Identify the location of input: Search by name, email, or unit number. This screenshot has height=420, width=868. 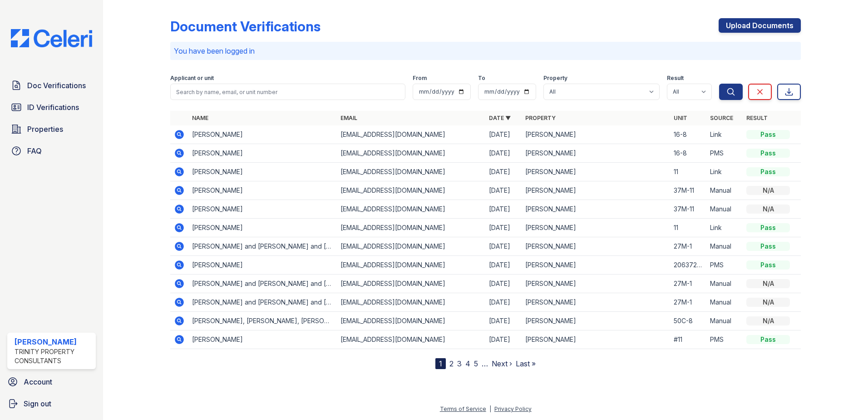
(288, 92).